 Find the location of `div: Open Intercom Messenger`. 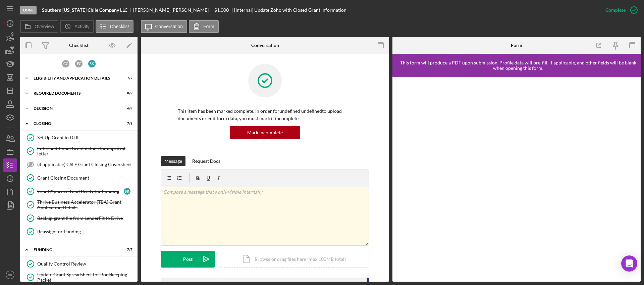

div: Open Intercom Messenger is located at coordinates (629, 264).